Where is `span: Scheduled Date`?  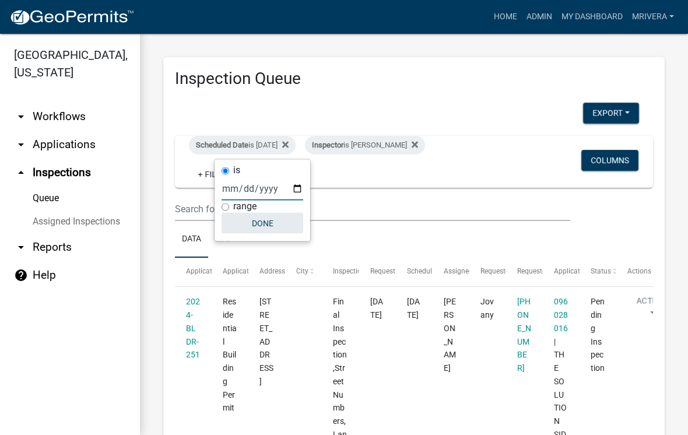
span: Scheduled Date is located at coordinates (222, 145).